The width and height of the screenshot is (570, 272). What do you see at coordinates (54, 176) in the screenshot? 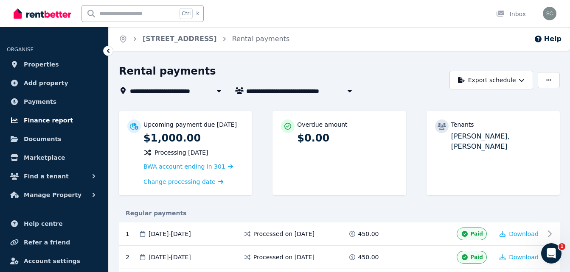
I see `button: Find a tenant` at bounding box center [54, 176].